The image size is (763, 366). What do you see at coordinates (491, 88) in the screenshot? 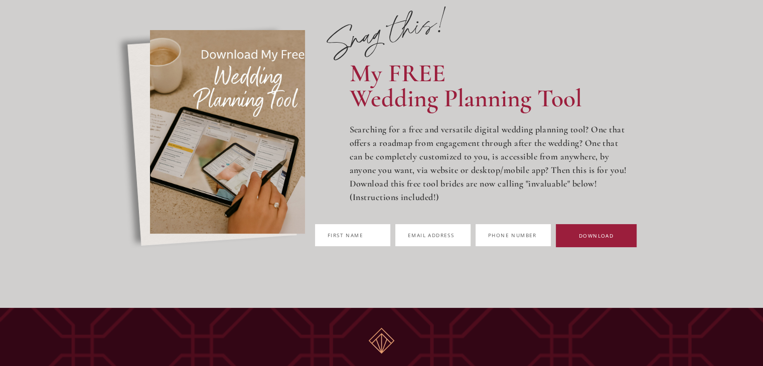
I see `h2: My FREE Wedding Planning Tool` at bounding box center [491, 88].